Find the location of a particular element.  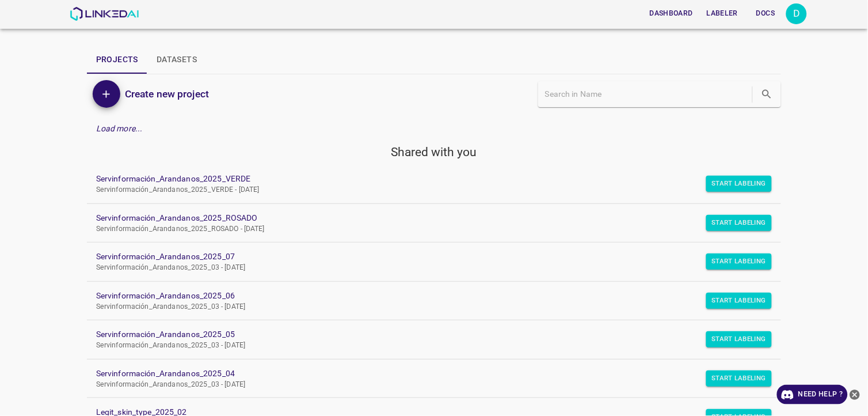

a: Dashboard is located at coordinates (671, 13).